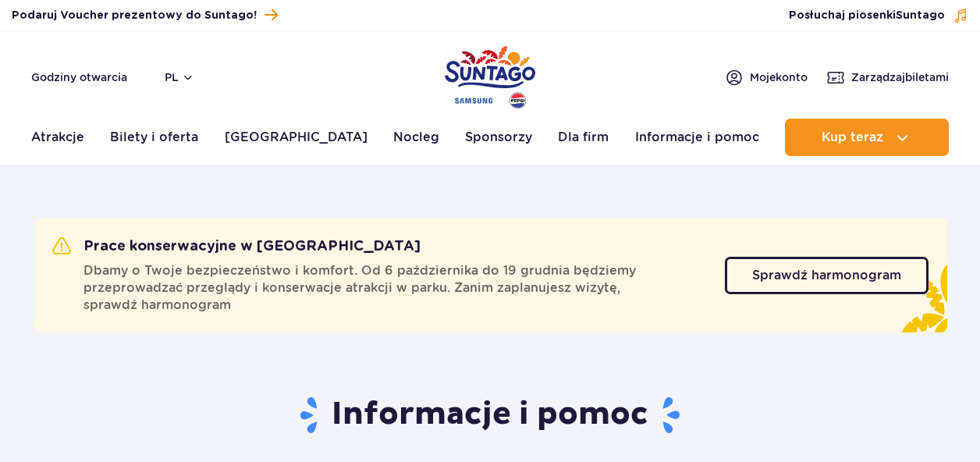 Image resolution: width=980 pixels, height=462 pixels. I want to click on span: Kup teraz, so click(852, 137).